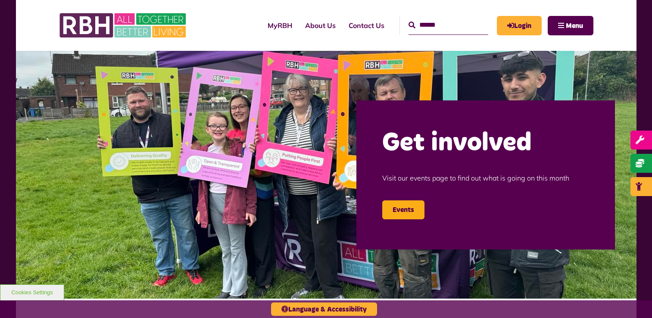 Image resolution: width=652 pixels, height=318 pixels. What do you see at coordinates (575, 26) in the screenshot?
I see `span: Menu` at bounding box center [575, 26].